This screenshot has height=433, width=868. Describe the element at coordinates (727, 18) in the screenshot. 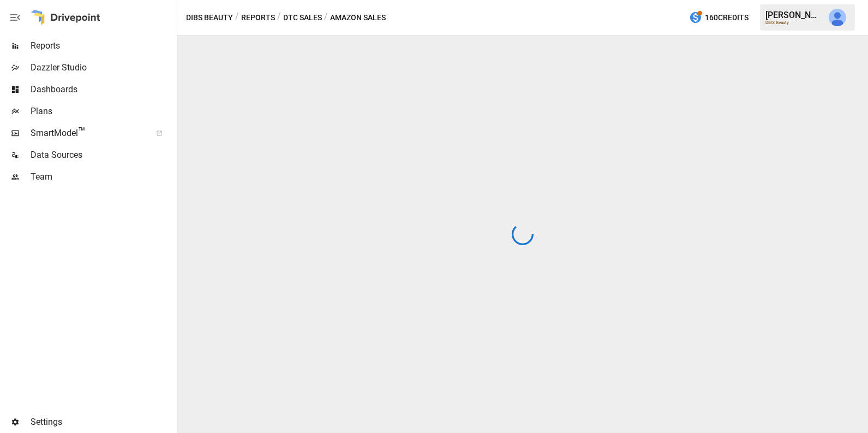

I see `span: 160 Credits` at that location.